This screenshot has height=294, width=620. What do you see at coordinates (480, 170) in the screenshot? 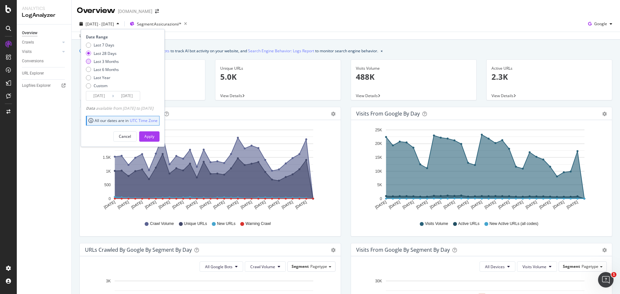
I see `svg: A chart.` at bounding box center [480, 170].